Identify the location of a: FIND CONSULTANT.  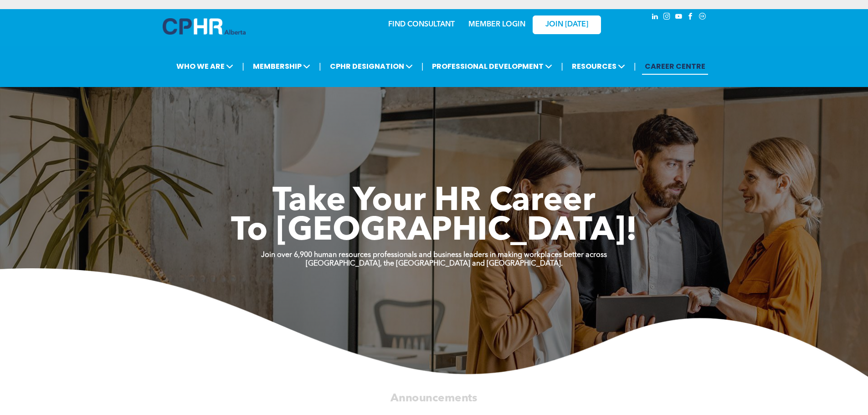
(421, 24).